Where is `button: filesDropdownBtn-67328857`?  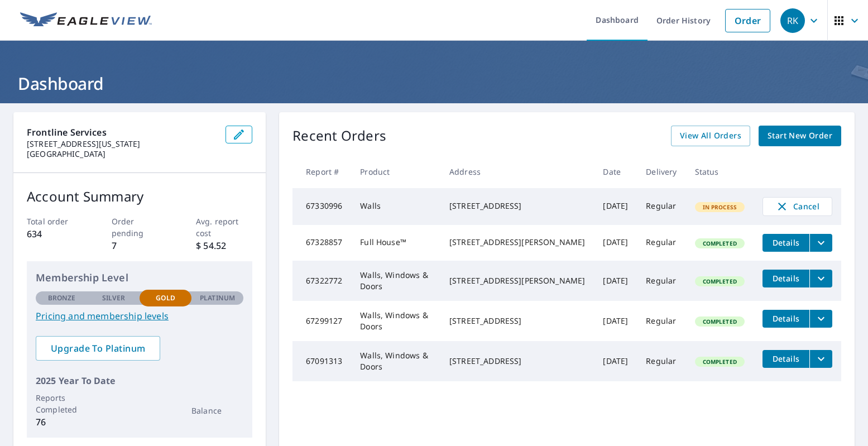
button: filesDropdownBtn-67328857 is located at coordinates (821, 242).